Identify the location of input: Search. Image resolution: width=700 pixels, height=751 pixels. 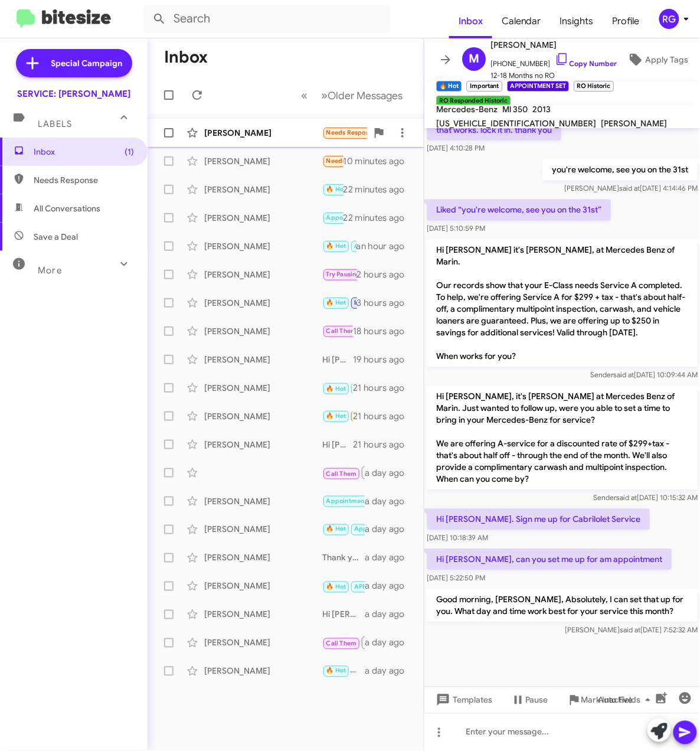
(267, 19).